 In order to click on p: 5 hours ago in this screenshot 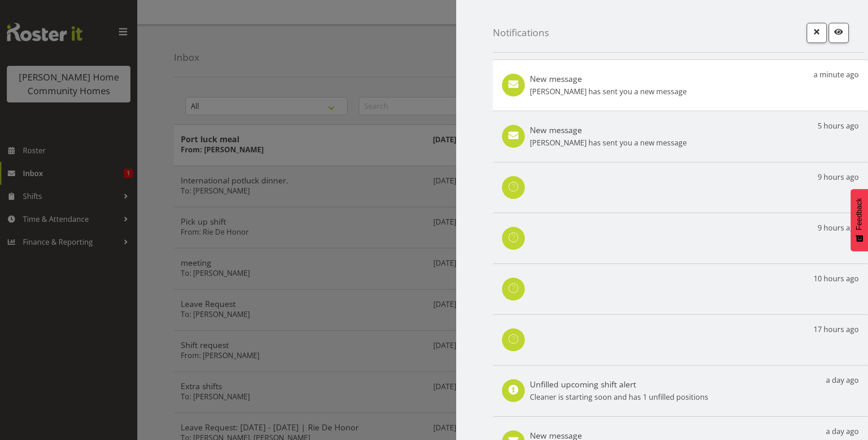, I will do `click(839, 126)`.